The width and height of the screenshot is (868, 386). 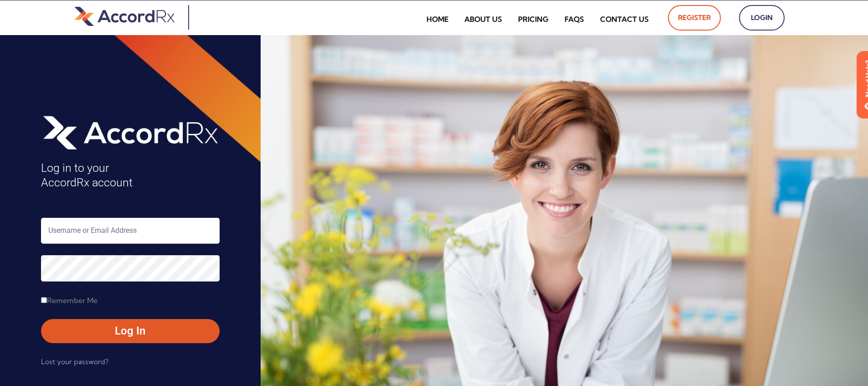 I want to click on a: AccordRx_logo_header_white, so click(x=130, y=132).